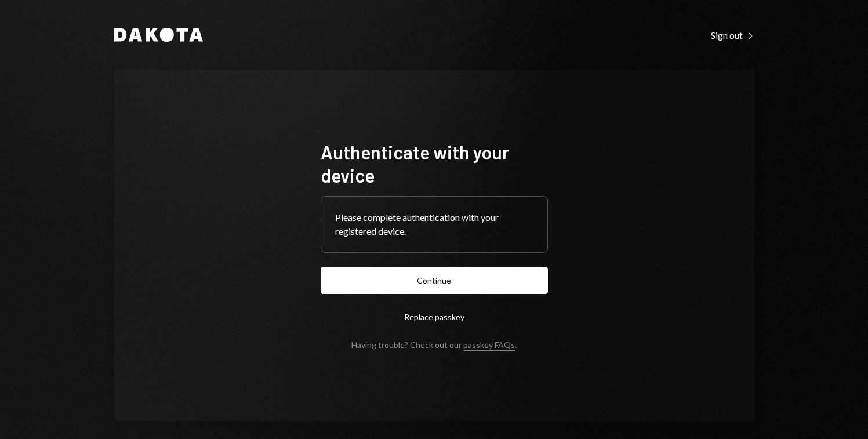 This screenshot has width=868, height=439. Describe the element at coordinates (489, 345) in the screenshot. I see `a: passkey FAQs` at that location.